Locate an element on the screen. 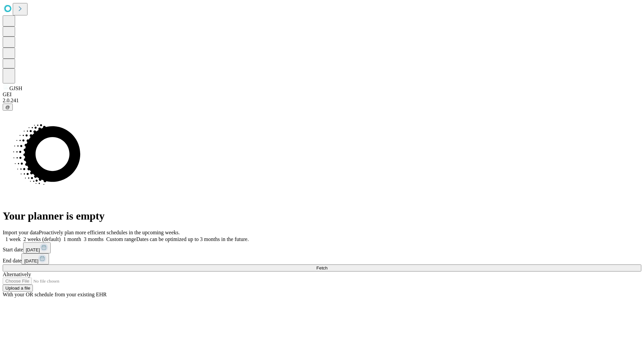  div: Start date is located at coordinates (322, 248).